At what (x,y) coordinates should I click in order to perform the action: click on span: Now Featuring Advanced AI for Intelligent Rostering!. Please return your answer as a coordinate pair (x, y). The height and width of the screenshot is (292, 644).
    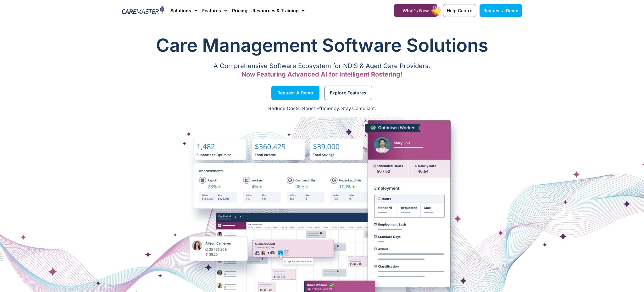
    Looking at the image, I should click on (322, 74).